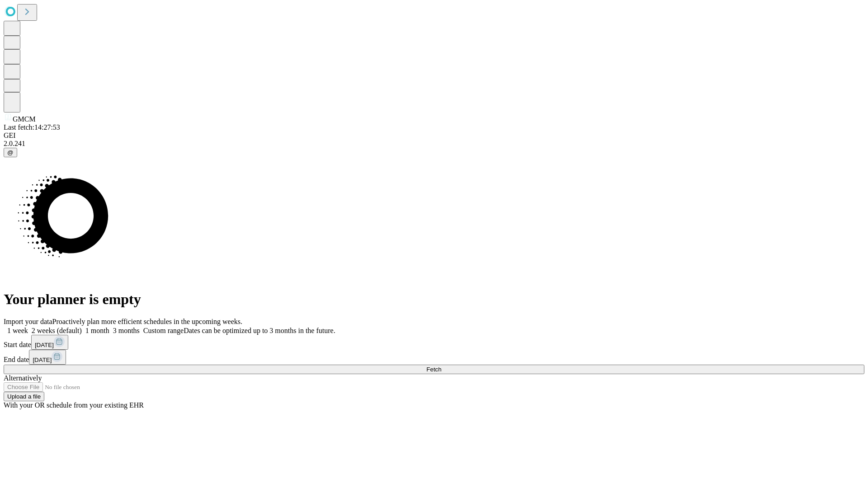 This screenshot has width=868, height=488. What do you see at coordinates (97, 331) in the screenshot?
I see `span: 1 month` at bounding box center [97, 331].